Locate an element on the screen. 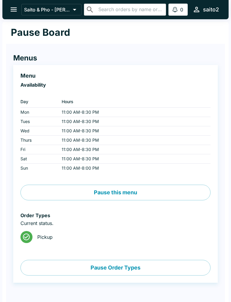 The image size is (231, 302). h4: Menus is located at coordinates (115, 58).